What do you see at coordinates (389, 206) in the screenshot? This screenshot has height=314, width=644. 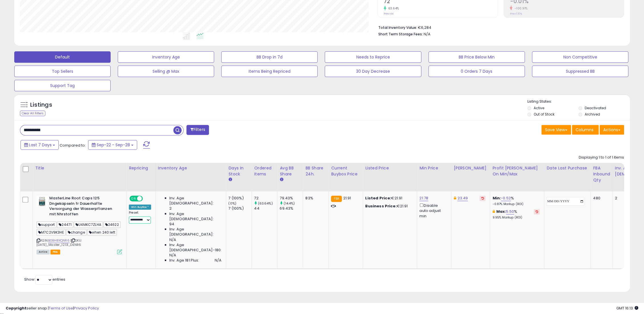 I see `div: €21.91` at bounding box center [389, 206].